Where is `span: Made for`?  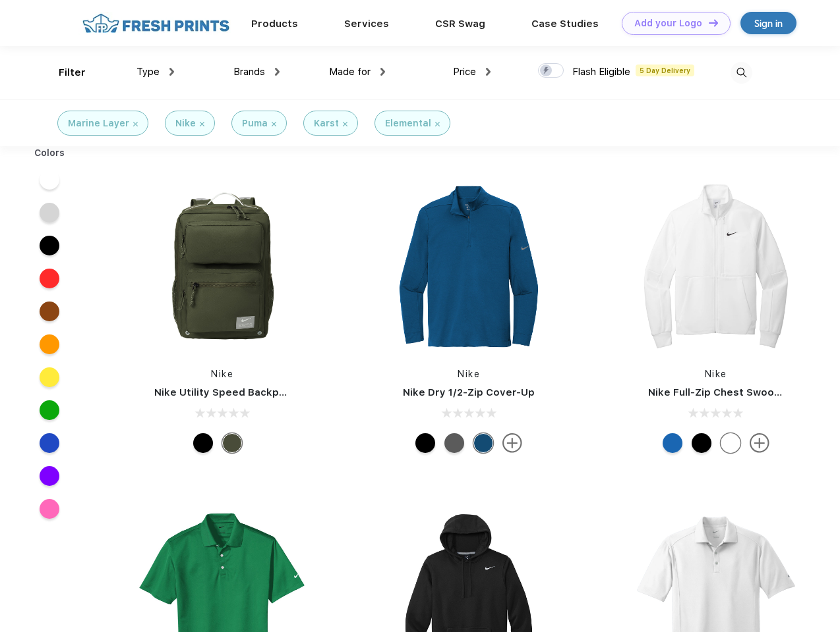
span: Made for is located at coordinates (349, 72).